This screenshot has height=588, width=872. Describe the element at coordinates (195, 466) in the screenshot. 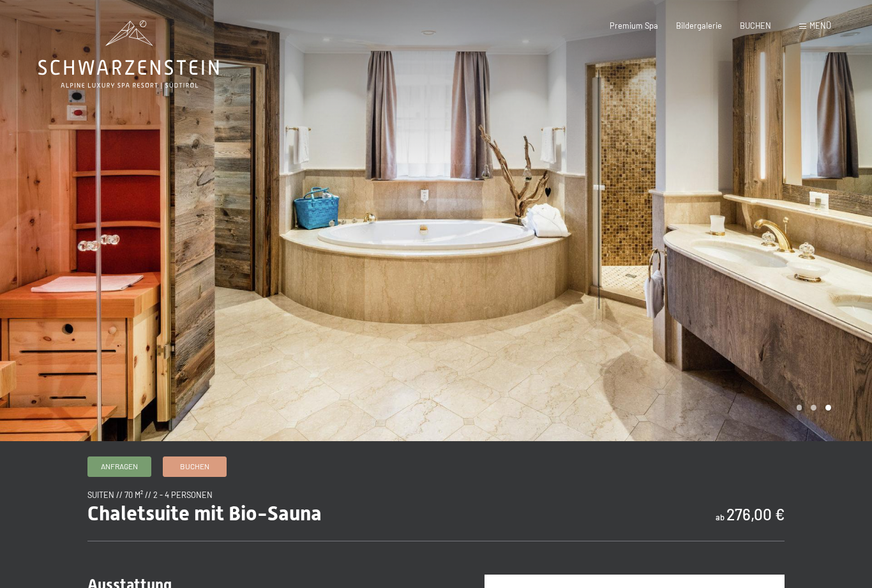

I see `span: Buchen` at that location.